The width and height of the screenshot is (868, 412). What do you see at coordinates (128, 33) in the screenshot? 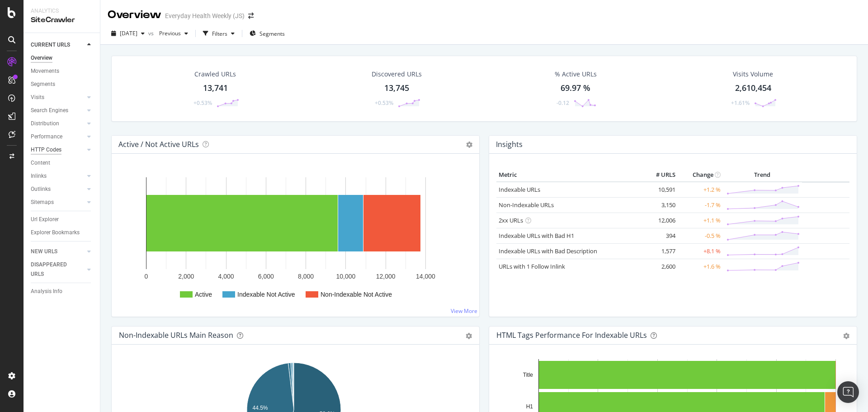
I see `span: 2025 Aug. 24th` at bounding box center [128, 33].